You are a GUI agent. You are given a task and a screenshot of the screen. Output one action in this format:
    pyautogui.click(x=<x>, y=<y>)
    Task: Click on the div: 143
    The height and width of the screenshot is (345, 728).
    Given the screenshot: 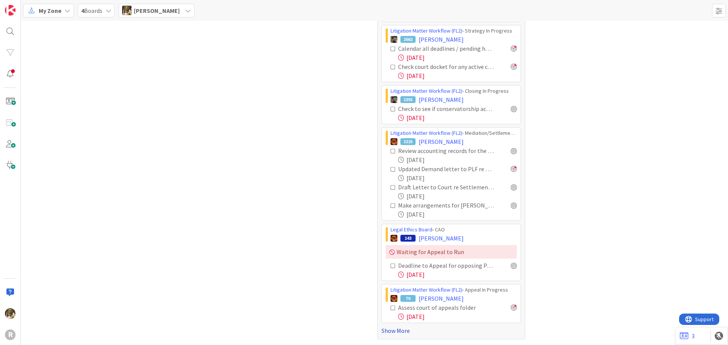 What is the action you would take?
    pyautogui.click(x=408, y=238)
    